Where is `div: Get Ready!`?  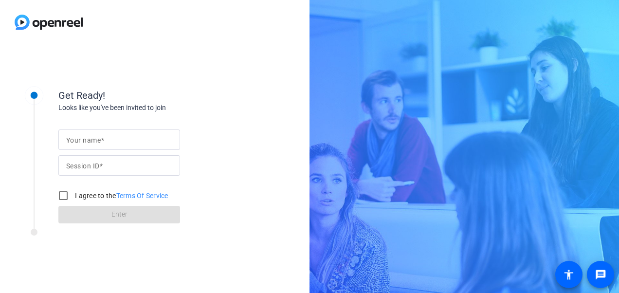 div: Get Ready! is located at coordinates (156, 95).